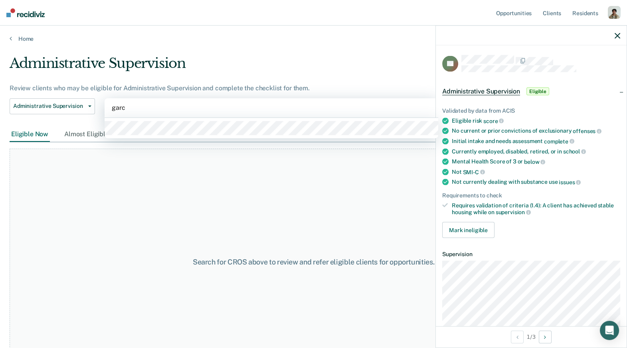 The width and height of the screenshot is (627, 348). What do you see at coordinates (536, 131) in the screenshot?
I see `div: No current or prior convictions of exclusionary` at bounding box center [536, 131].